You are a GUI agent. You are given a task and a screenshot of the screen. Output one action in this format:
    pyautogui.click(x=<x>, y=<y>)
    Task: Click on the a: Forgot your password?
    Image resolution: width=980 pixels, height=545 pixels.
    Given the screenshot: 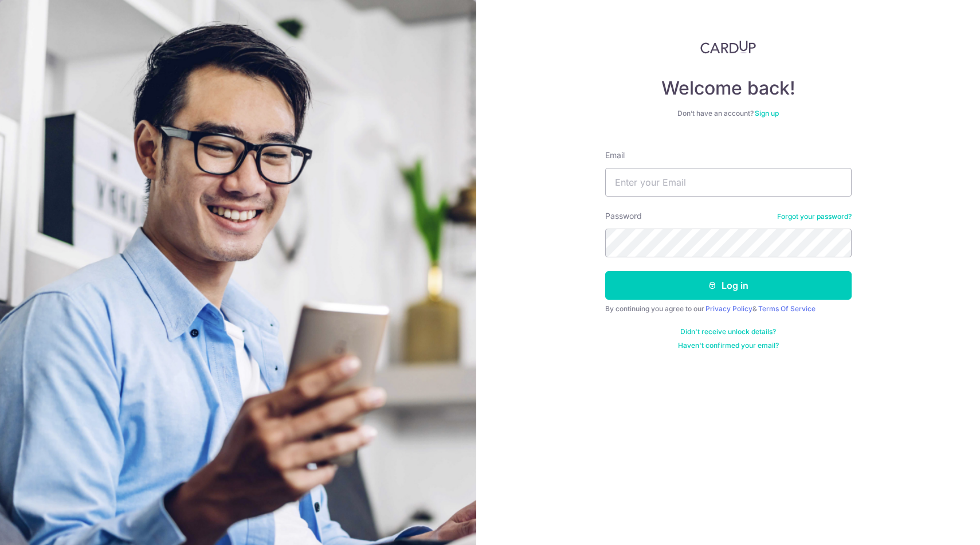 What is the action you would take?
    pyautogui.click(x=814, y=217)
    